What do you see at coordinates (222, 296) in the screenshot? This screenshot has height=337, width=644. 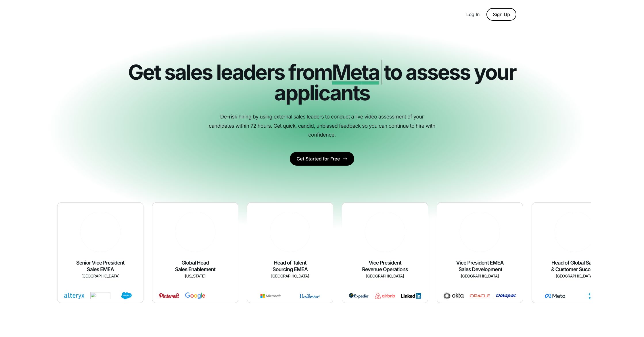 I see `img: wb-warner-bros-%E2%80%93-logos-download.png` at bounding box center [222, 296].